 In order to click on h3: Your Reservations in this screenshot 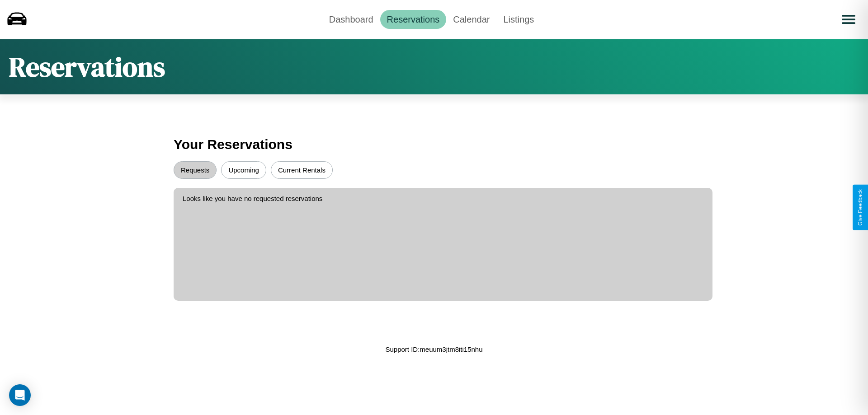, I will do `click(434, 145)`.